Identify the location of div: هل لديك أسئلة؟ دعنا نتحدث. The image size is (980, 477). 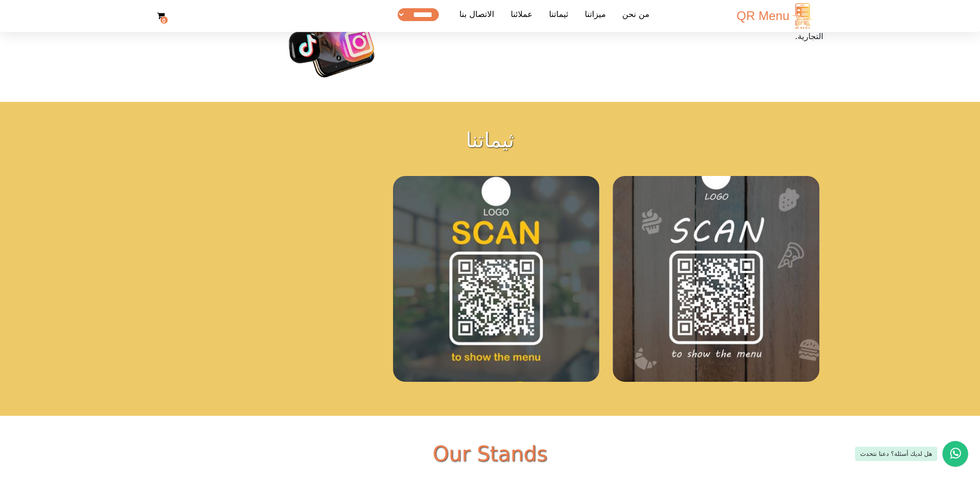
(896, 454).